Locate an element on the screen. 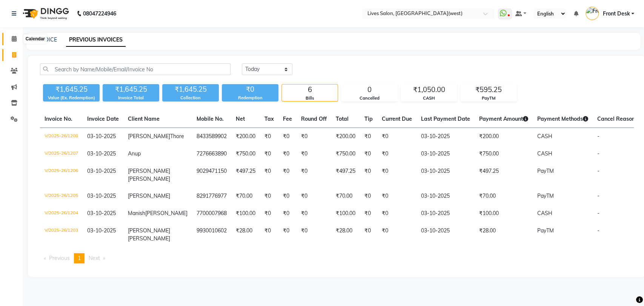 The width and height of the screenshot is (644, 306). div: Cancelled is located at coordinates (369, 98).